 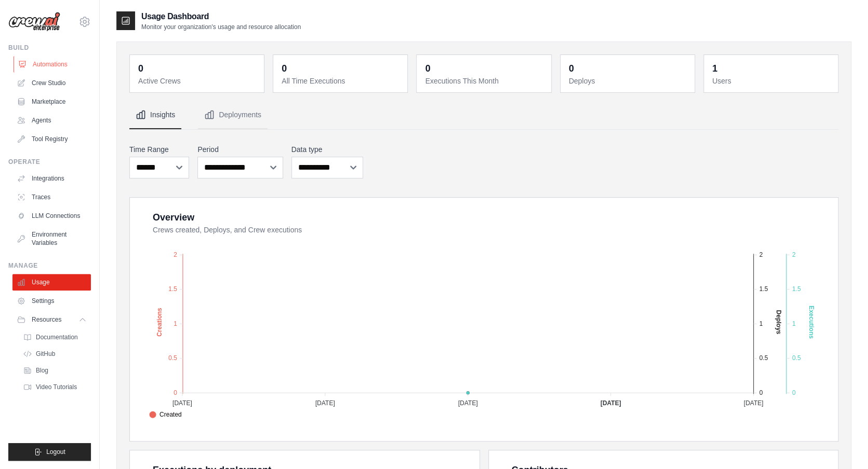 I want to click on a: Crew Studio, so click(x=52, y=83).